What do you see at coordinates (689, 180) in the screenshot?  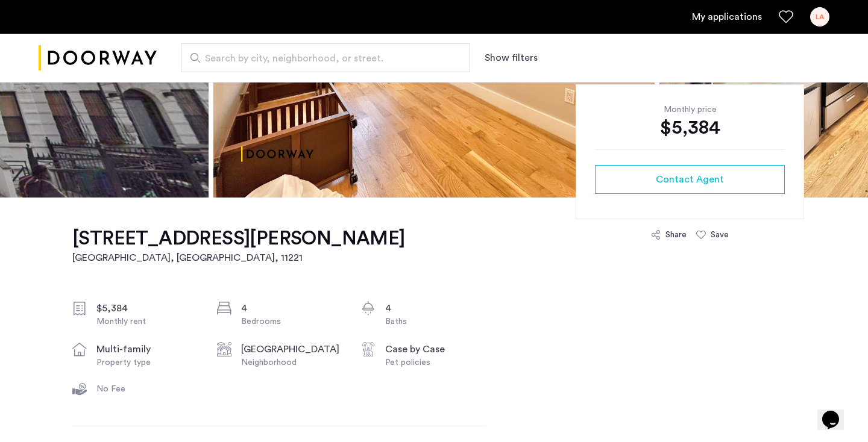 I see `span: Contact Agent` at bounding box center [689, 180].